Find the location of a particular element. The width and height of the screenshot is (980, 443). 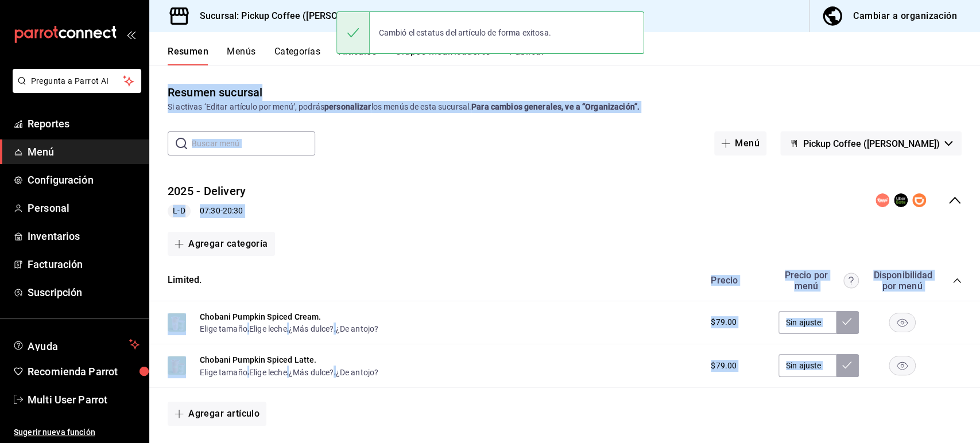

button: collapse-category-row is located at coordinates (957, 281).